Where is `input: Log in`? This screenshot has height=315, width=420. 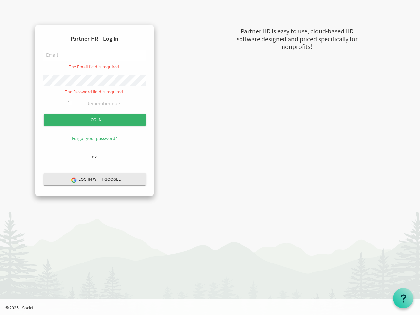
input: Log in is located at coordinates (95, 120).